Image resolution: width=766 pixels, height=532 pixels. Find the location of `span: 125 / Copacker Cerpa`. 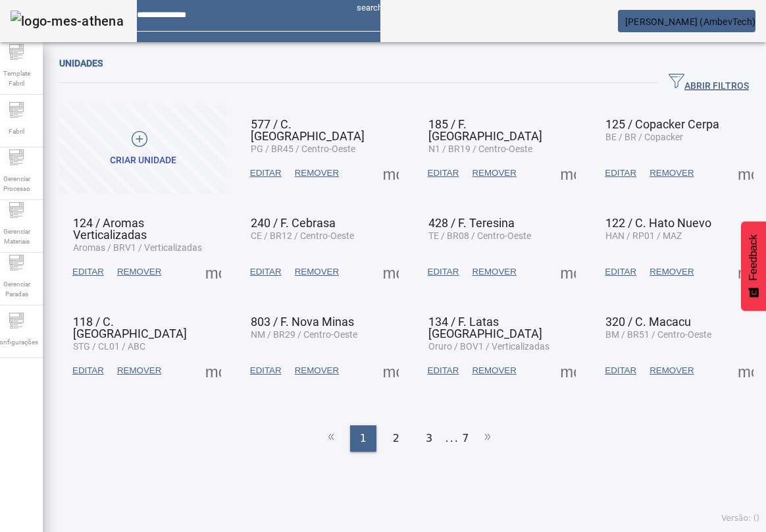

span: 125 / Copacker Cerpa is located at coordinates (662, 124).